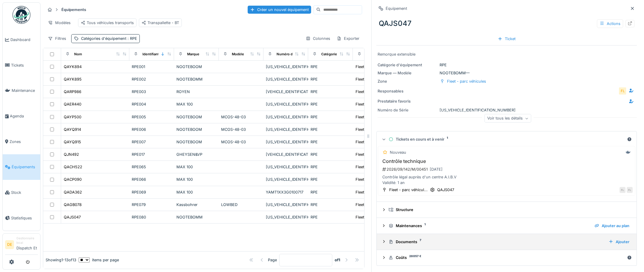 This screenshot has height=272, width=644. I want to click on a: Zones, so click(22, 142).